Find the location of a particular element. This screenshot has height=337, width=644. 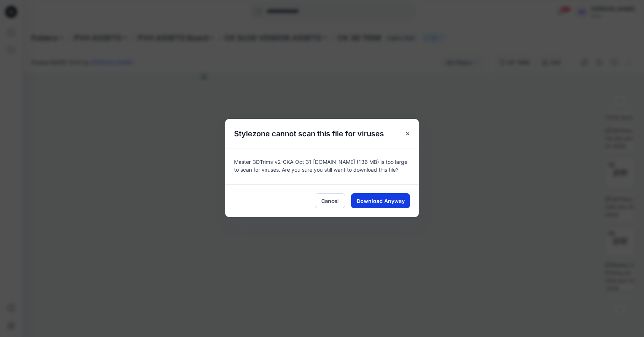

button: Download Anyway is located at coordinates (380, 201).